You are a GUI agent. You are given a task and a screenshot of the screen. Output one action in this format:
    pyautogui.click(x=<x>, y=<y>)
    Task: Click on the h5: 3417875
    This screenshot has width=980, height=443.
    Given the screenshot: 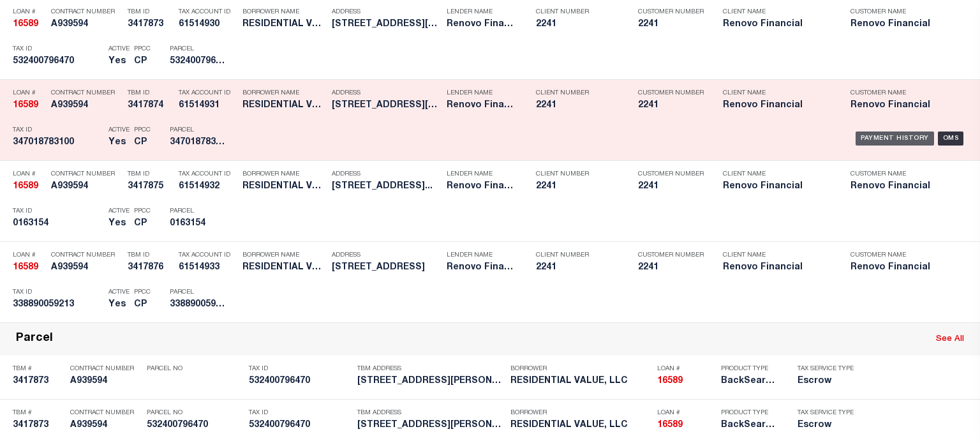 What is the action you would take?
    pyautogui.click(x=150, y=186)
    